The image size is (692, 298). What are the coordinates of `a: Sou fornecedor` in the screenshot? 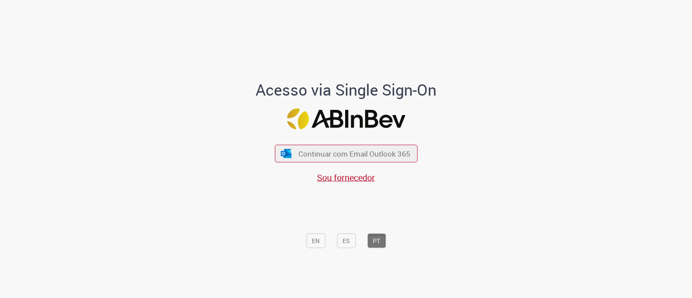 It's located at (346, 177).